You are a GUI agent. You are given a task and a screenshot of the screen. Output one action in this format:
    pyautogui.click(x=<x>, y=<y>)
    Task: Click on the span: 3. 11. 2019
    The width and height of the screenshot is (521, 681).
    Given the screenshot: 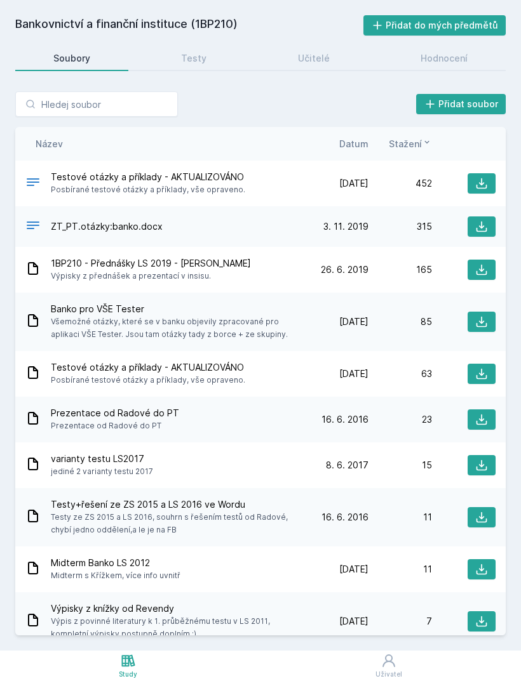 What is the action you would take?
    pyautogui.click(x=345, y=227)
    